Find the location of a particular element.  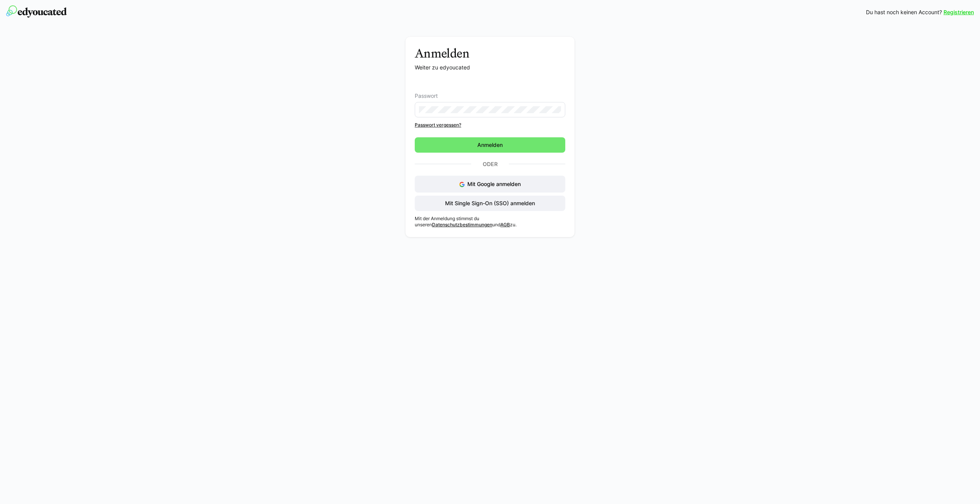

a: Registrieren is located at coordinates (959, 12).